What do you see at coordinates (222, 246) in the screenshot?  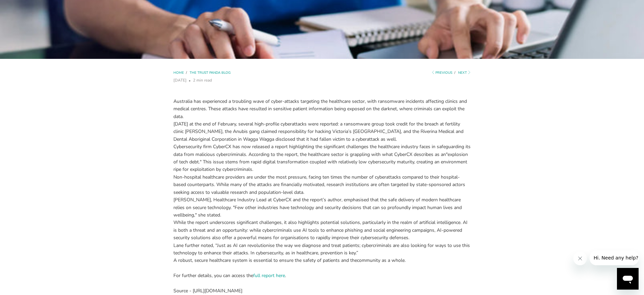 I see `span: Lane further noted, “Just as AI can revolutioni` at bounding box center [222, 246].